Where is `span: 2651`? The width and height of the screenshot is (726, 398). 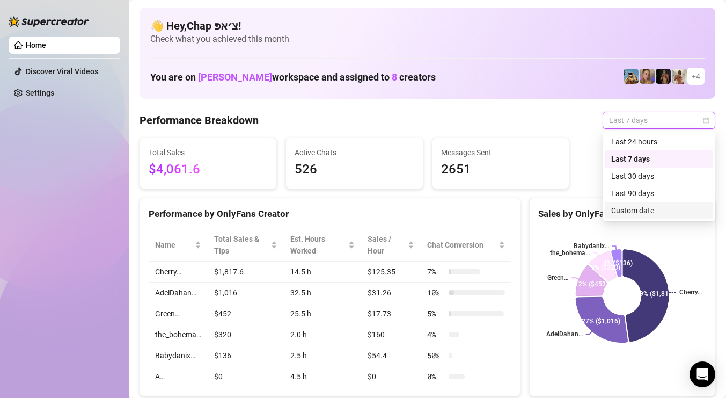 span: 2651 is located at coordinates (501, 170).